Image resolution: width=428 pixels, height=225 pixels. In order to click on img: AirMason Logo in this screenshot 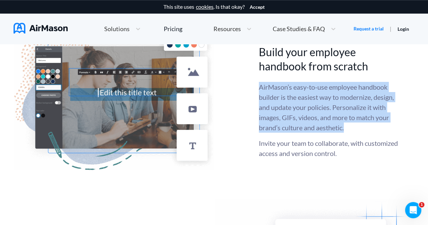, I will do `click(41, 28)`.